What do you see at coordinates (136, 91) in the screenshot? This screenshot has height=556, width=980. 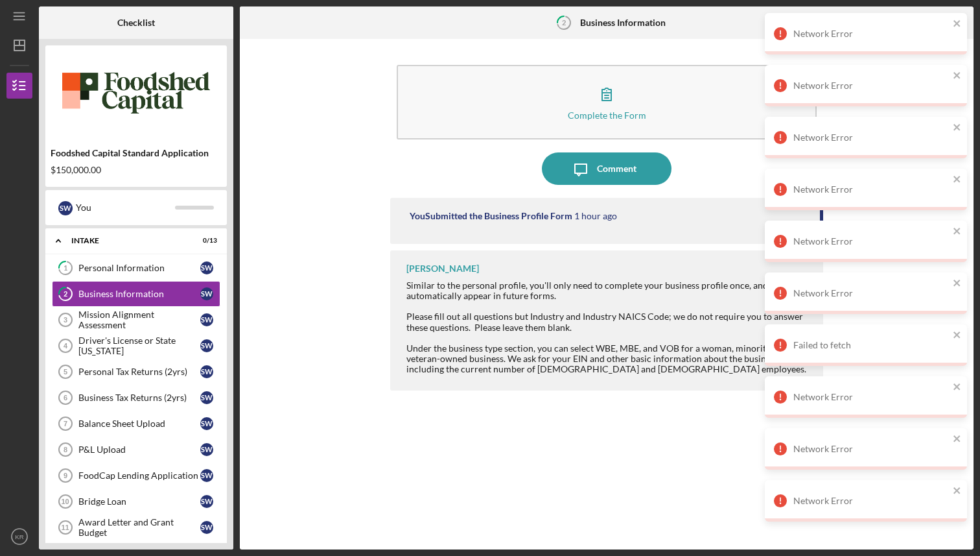 I see `img: Product logo` at bounding box center [136, 91].